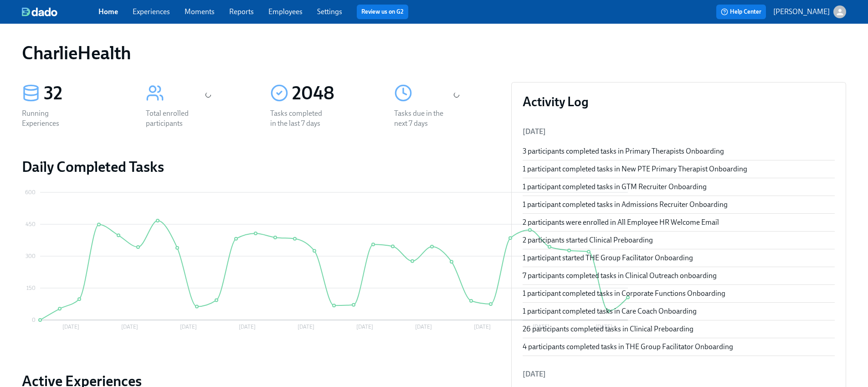 The image size is (868, 387). I want to click on div: 7 participants completed tasks in Clinical Outreach onboarding, so click(678, 276).